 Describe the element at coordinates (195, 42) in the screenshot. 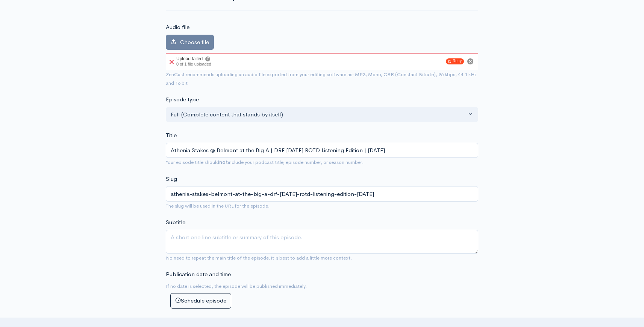

I see `span: Choose file` at that location.